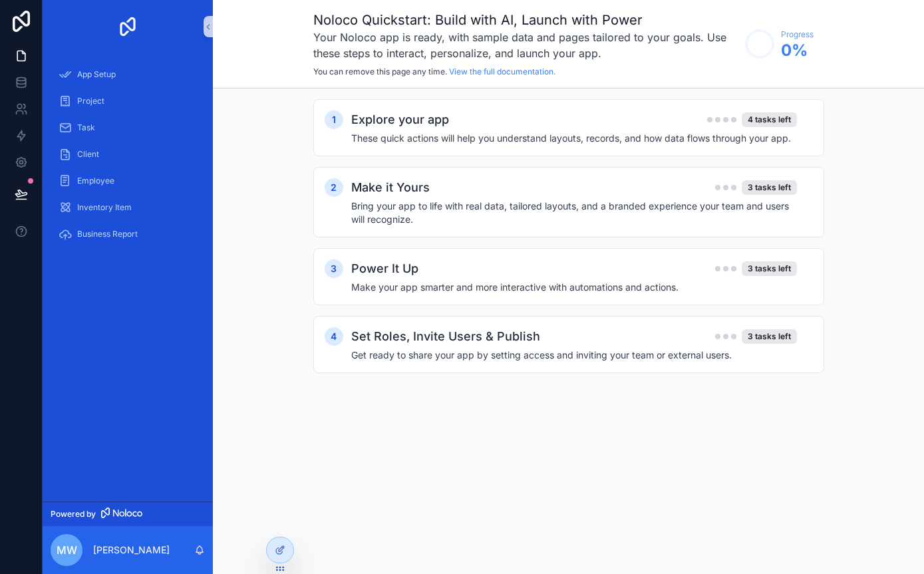 Image resolution: width=924 pixels, height=574 pixels. I want to click on a: View the full documentation., so click(503, 71).